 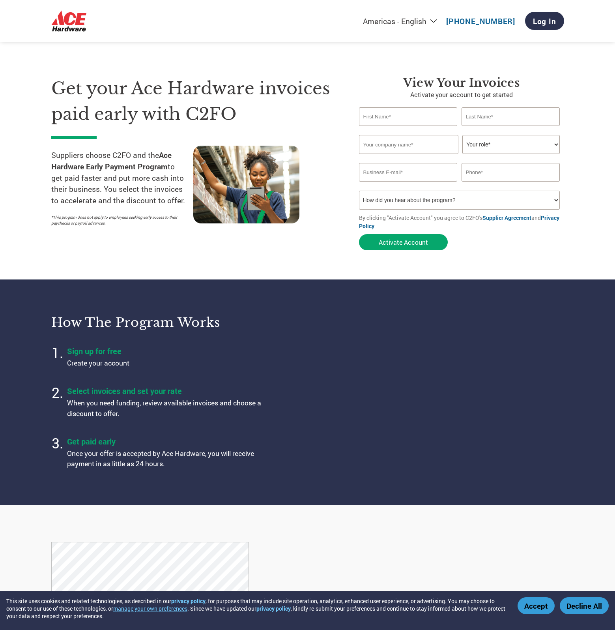 I want to click on img: supply chain worker, so click(x=246, y=184).